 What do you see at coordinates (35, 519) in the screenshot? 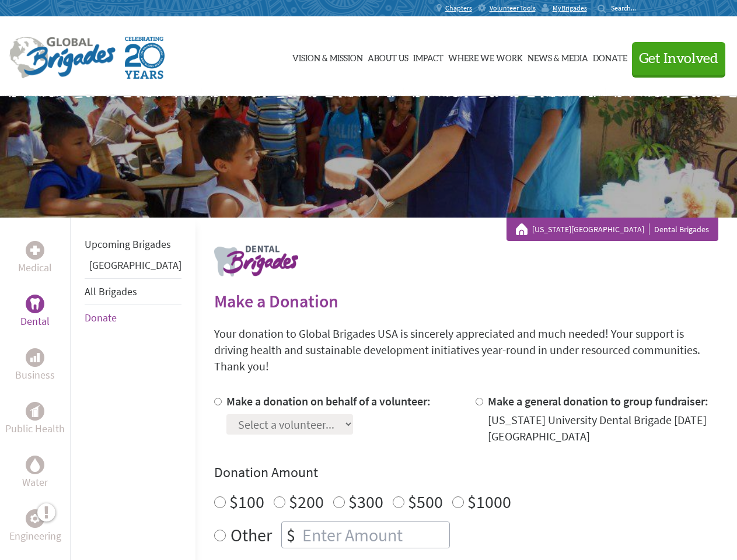
I see `div: Engineering` at bounding box center [35, 519].